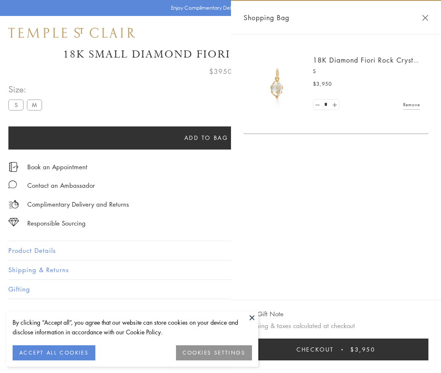  Describe the element at coordinates (411, 105) in the screenshot. I see `a: Remove` at that location.